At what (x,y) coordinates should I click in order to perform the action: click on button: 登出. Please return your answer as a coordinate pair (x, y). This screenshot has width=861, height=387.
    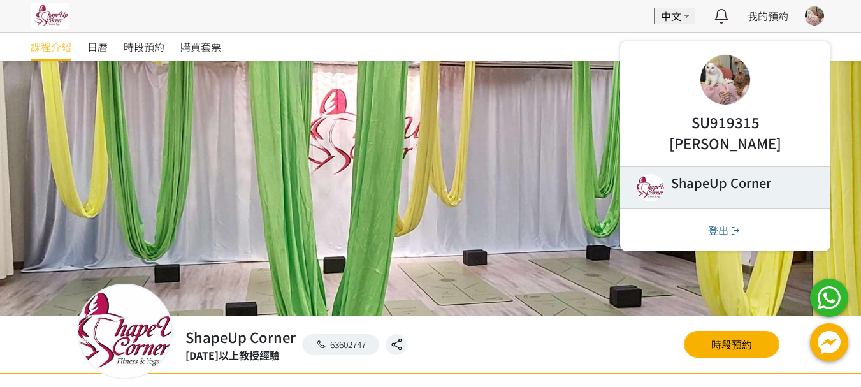
    Looking at the image, I should click on (725, 230).